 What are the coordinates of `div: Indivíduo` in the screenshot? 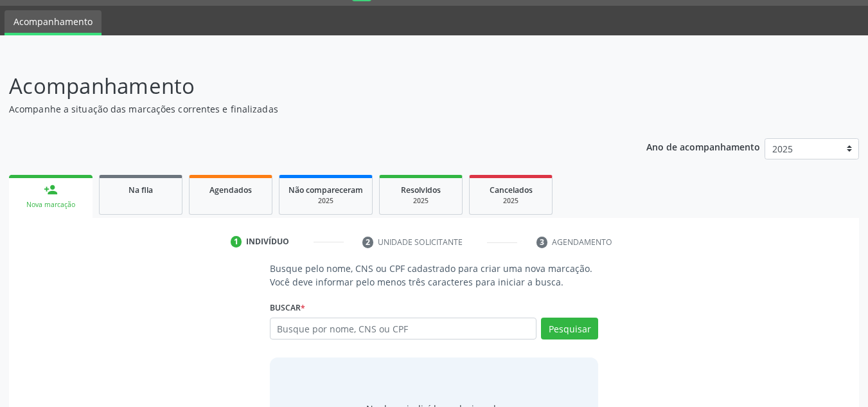 It's located at (267, 242).